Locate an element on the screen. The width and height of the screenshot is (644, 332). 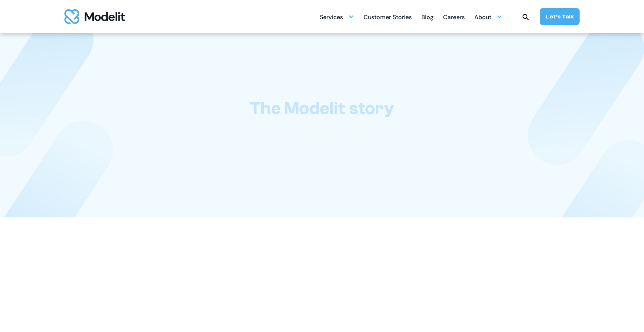
a: home is located at coordinates (94, 16).